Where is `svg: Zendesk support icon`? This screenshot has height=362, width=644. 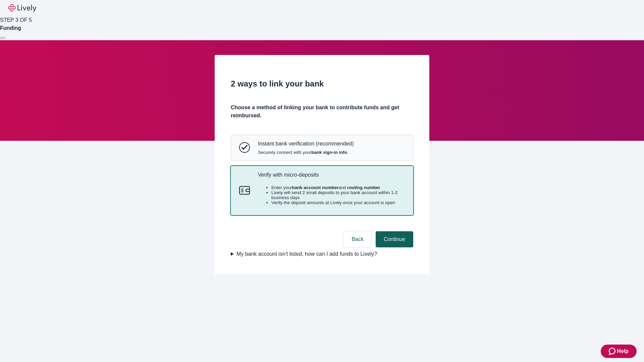
svg: Zendesk support icon is located at coordinates (613, 352).